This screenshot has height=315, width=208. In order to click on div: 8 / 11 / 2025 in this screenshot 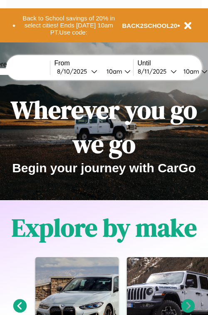, I will do `click(154, 71)`.